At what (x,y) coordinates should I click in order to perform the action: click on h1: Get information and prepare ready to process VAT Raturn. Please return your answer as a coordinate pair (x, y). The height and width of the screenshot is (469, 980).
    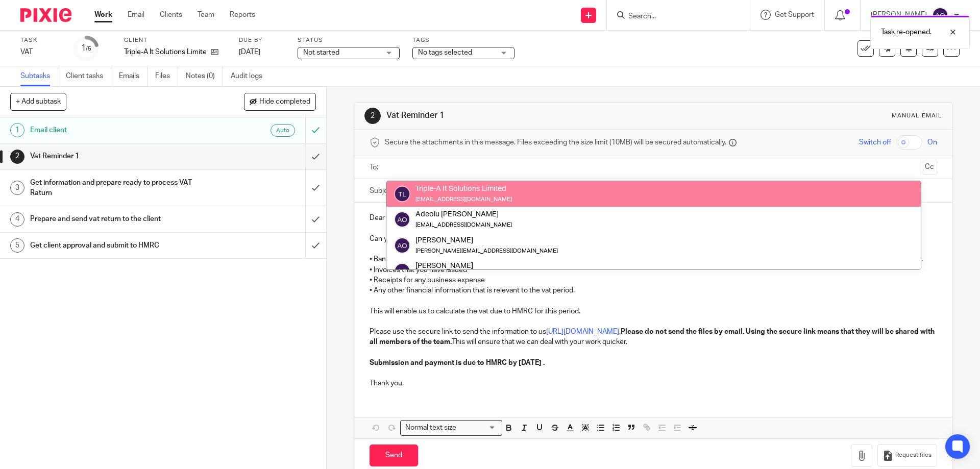
    Looking at the image, I should click on (118, 188).